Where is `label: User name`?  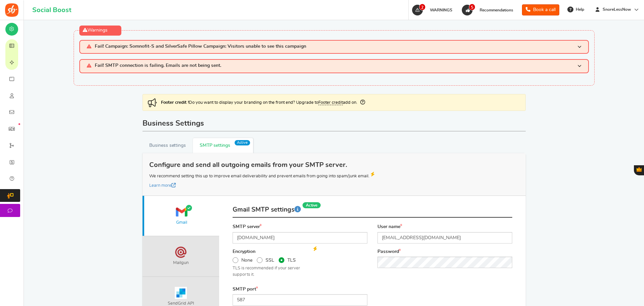 label: User name is located at coordinates (390, 227).